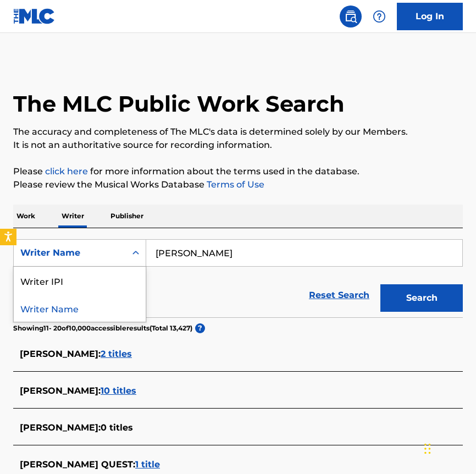  I want to click on p: Showing 11 - 20 of 10,000 accessible results (Total 13,427 ), so click(103, 329).